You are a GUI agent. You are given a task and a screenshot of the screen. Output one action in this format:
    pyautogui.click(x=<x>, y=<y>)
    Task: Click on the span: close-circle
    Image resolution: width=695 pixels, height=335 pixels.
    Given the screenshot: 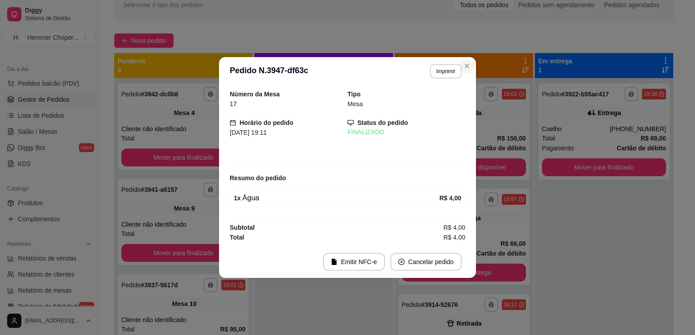 What is the action you would take?
    pyautogui.click(x=401, y=262)
    